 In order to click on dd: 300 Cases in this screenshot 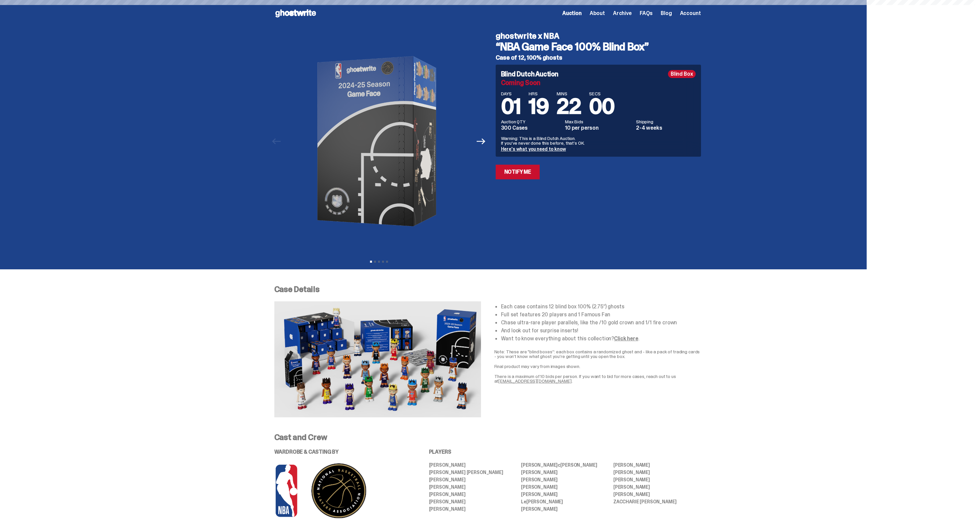, I will do `click(530, 128)`.